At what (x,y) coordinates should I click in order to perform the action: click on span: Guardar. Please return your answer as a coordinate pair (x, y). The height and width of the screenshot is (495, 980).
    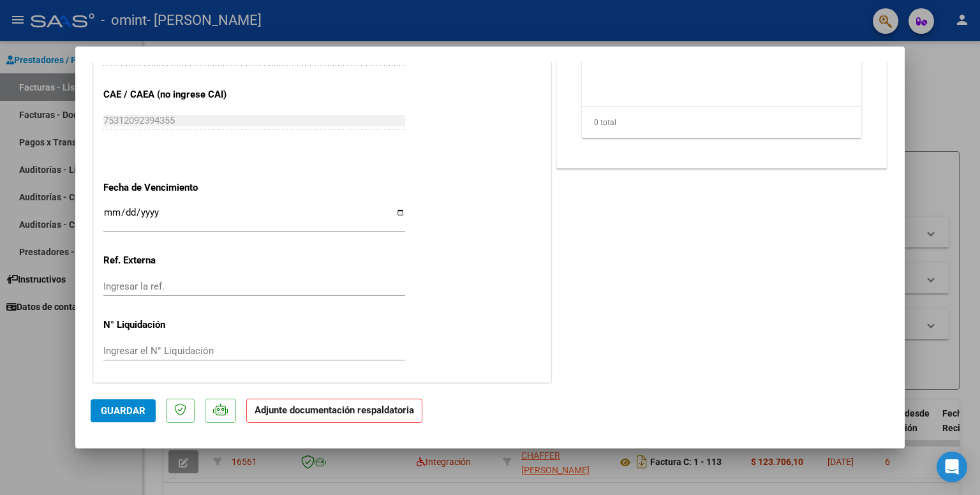
    Looking at the image, I should click on (123, 410).